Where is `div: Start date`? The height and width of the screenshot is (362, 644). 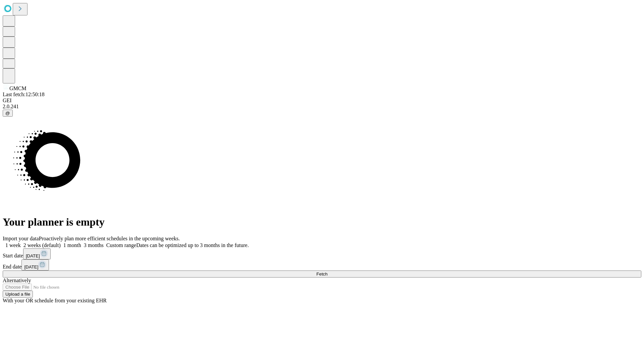
div: Start date is located at coordinates (322, 254).